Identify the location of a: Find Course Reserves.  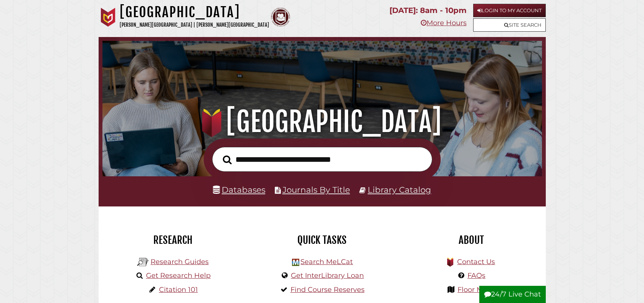
(327, 290).